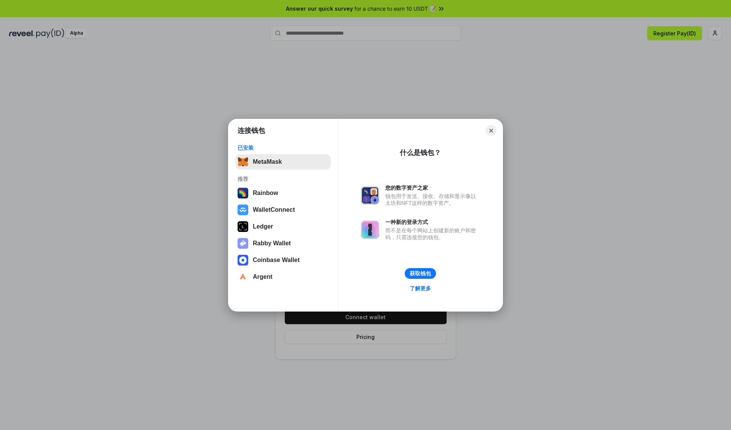 Image resolution: width=731 pixels, height=430 pixels. Describe the element at coordinates (283, 179) in the screenshot. I see `div: 推荐` at that location.